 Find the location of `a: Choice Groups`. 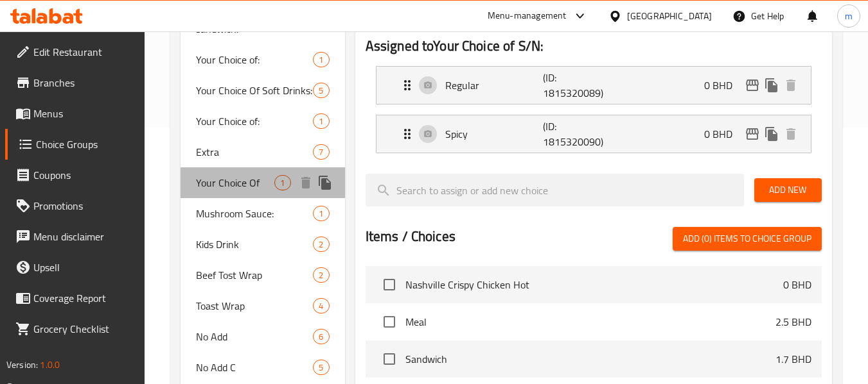

a: Choice Groups is located at coordinates (75, 145).